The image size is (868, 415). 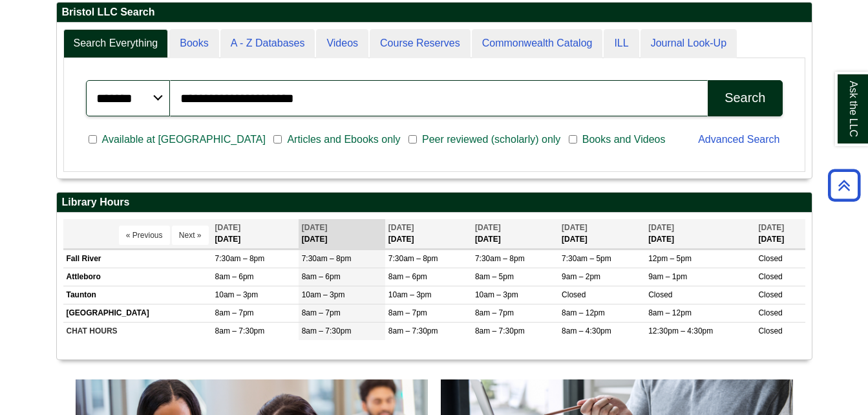 What do you see at coordinates (739, 139) in the screenshot?
I see `a: Advanced Search` at bounding box center [739, 139].